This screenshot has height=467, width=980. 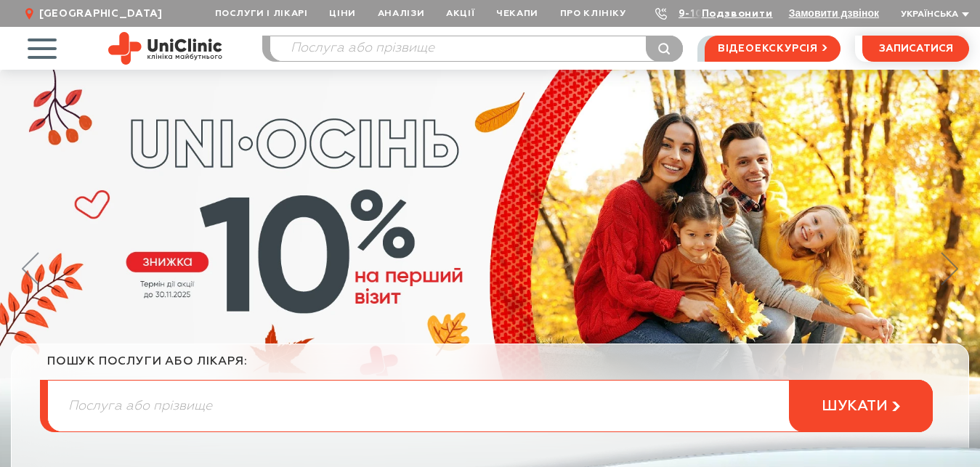 What do you see at coordinates (855, 405) in the screenshot?
I see `span: шукати` at bounding box center [855, 405].